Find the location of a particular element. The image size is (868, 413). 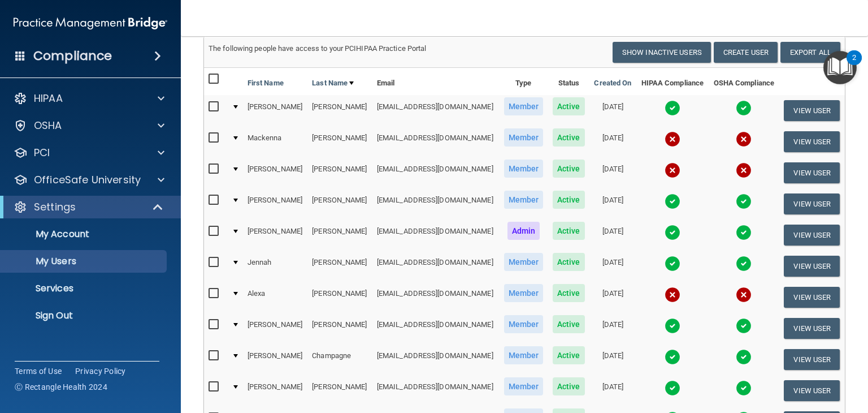

a: Privacy Policy is located at coordinates (101, 371).